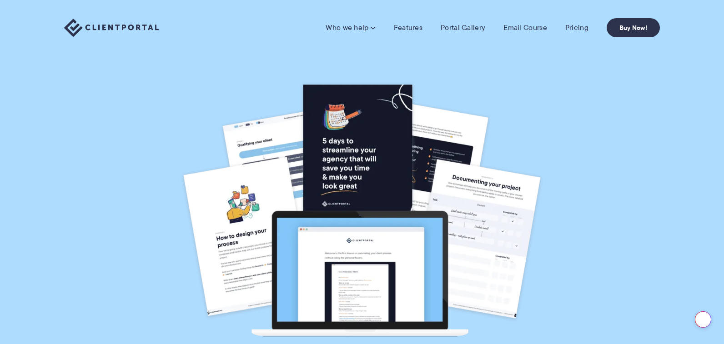 The image size is (724, 344). Describe the element at coordinates (463, 28) in the screenshot. I see `a: Portal Gallery` at that location.